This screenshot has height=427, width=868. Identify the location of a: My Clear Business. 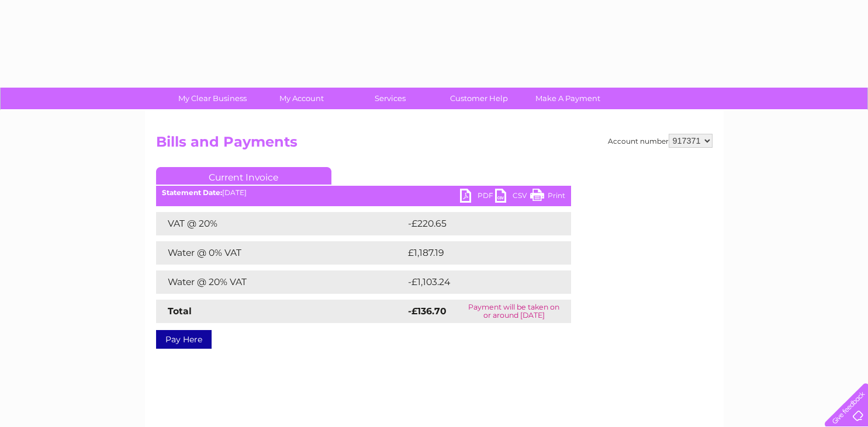
(212, 98).